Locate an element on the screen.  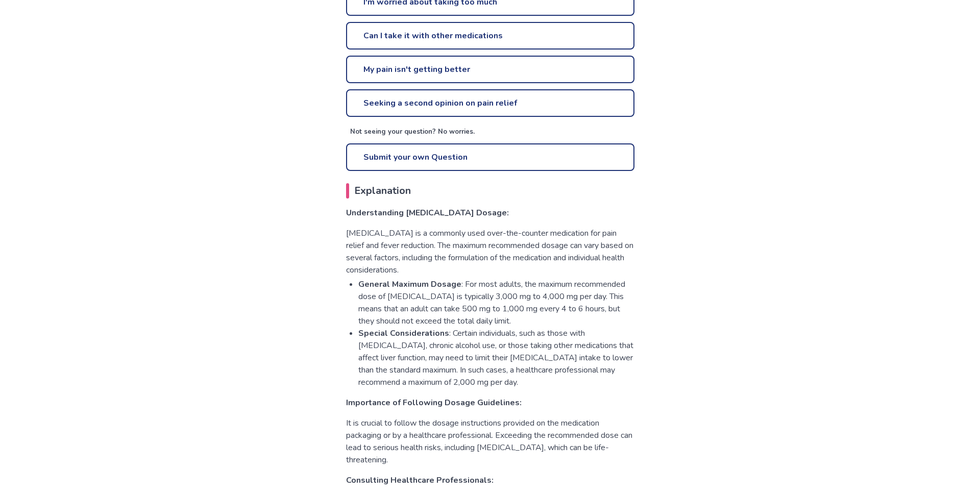
strong: General Maximum Dosage is located at coordinates (410, 284).